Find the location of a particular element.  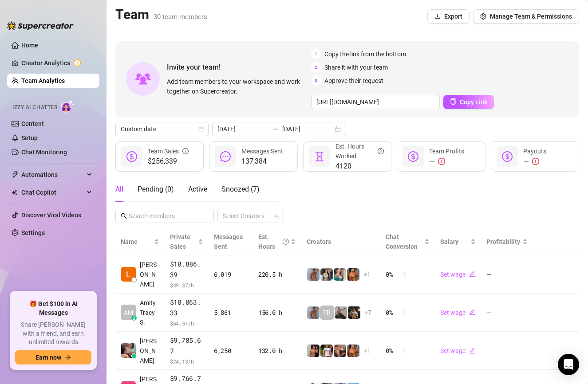

span: 3 is located at coordinates (316, 81).